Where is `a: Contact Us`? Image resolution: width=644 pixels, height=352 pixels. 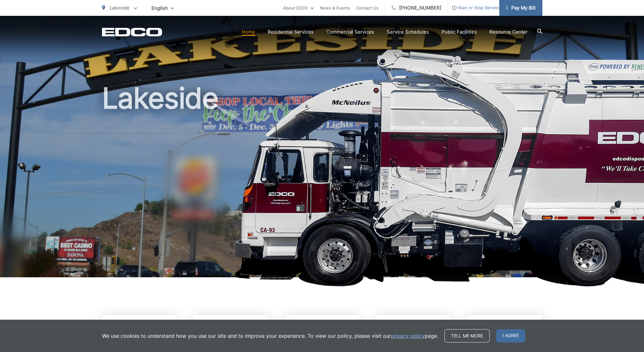 a: Contact Us is located at coordinates (367, 8).